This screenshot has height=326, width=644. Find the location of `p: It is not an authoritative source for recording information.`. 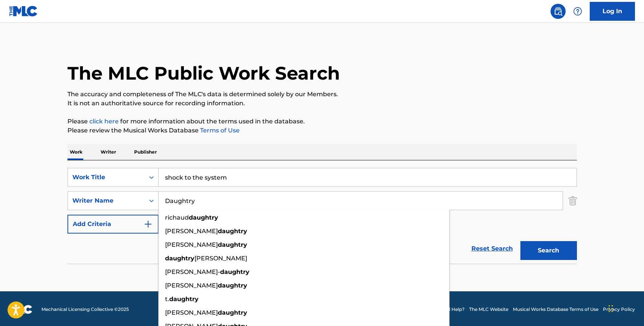

p: It is not an authoritative source for recording information. is located at coordinates (322, 103).